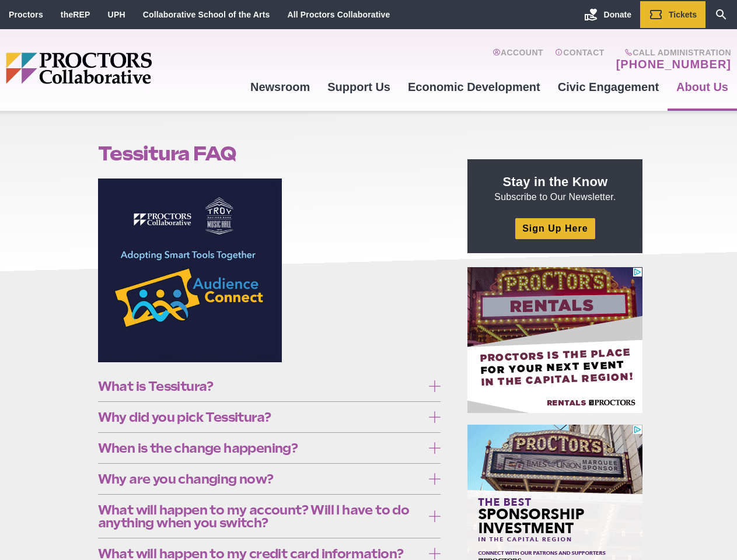  I want to click on img: Proctors logo, so click(124, 68).